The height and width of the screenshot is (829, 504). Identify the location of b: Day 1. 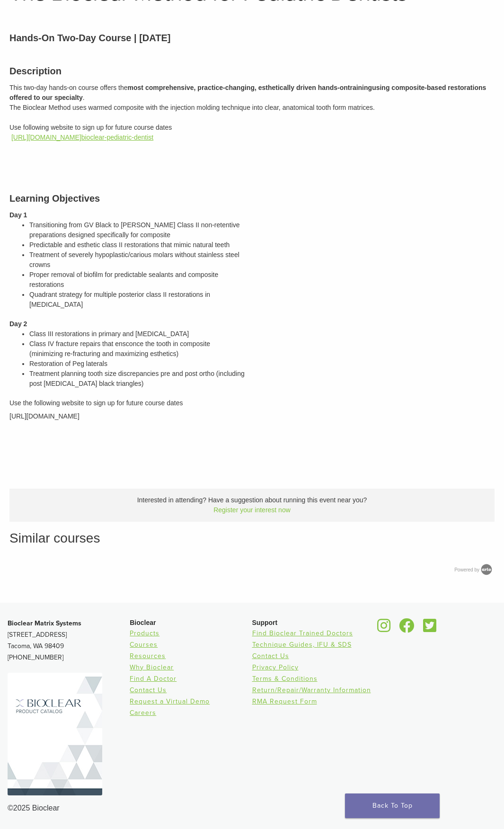
(18, 215).